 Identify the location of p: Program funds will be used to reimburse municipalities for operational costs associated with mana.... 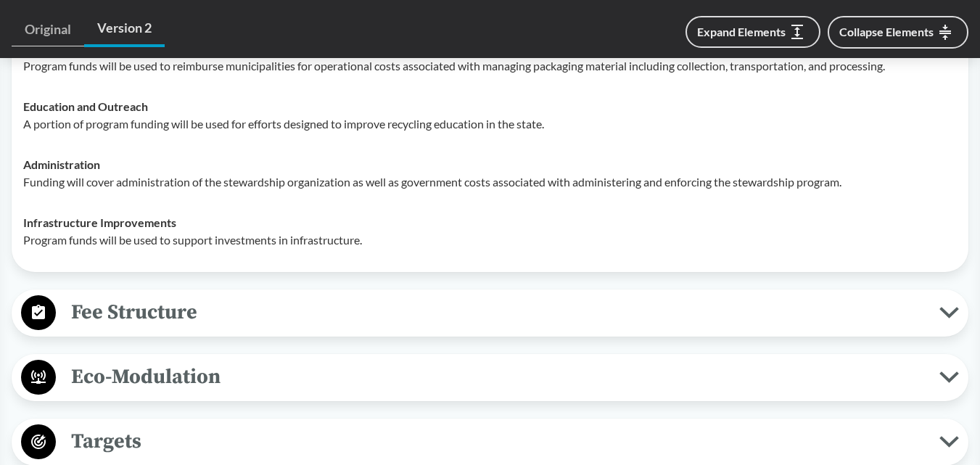
(489, 66).